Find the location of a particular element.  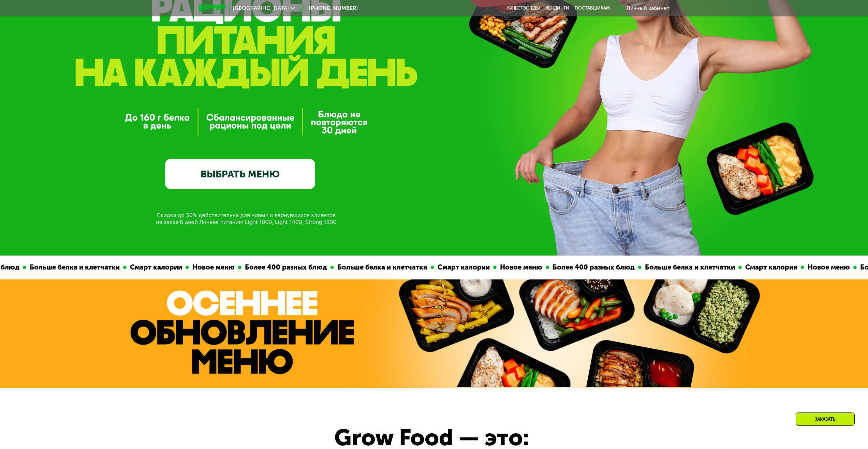

div: поставщикам is located at coordinates (592, 8).